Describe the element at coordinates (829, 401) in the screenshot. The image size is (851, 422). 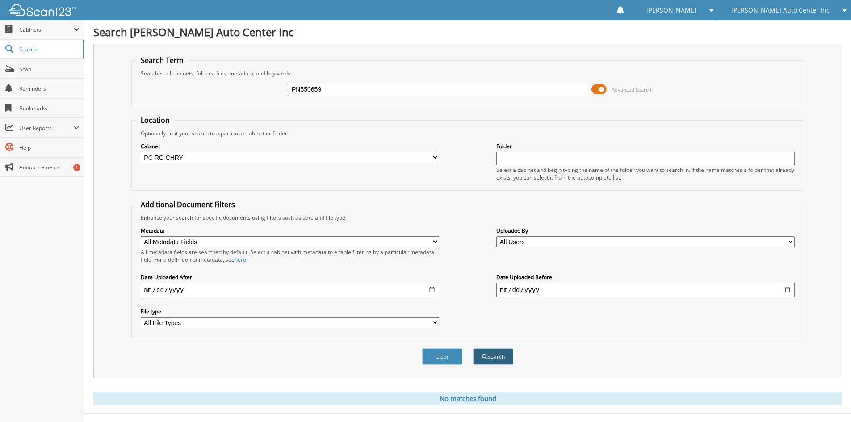
I see `div: Chat Widget` at that location.